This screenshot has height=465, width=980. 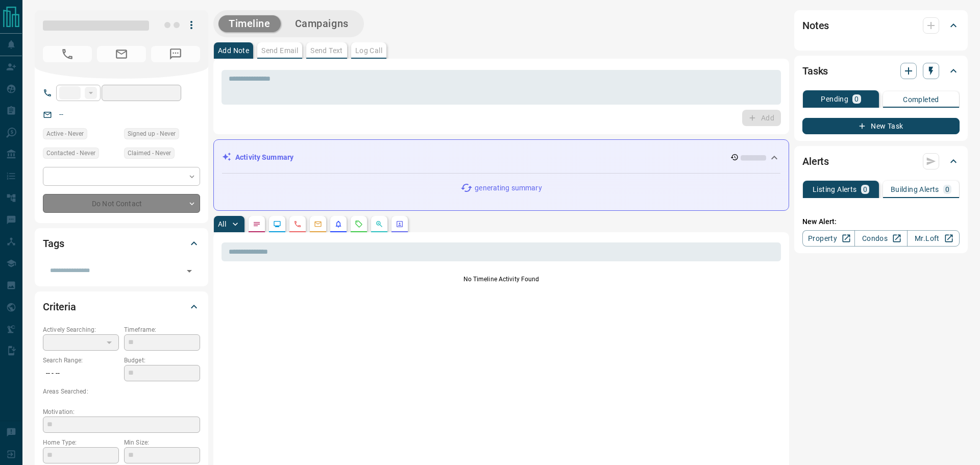 What do you see at coordinates (277, 224) in the screenshot?
I see `svg: Lead Browsing Activity` at bounding box center [277, 224].